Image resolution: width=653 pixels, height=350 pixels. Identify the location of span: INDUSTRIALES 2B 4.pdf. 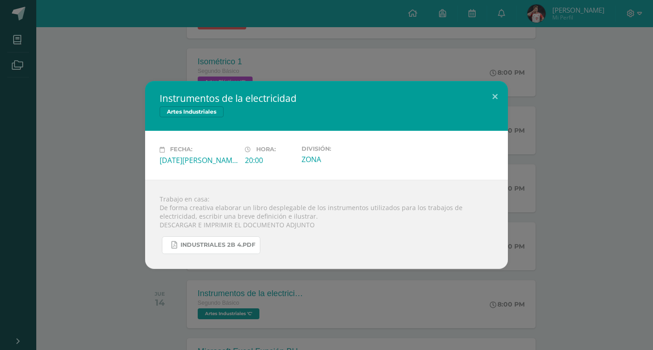
(218, 245).